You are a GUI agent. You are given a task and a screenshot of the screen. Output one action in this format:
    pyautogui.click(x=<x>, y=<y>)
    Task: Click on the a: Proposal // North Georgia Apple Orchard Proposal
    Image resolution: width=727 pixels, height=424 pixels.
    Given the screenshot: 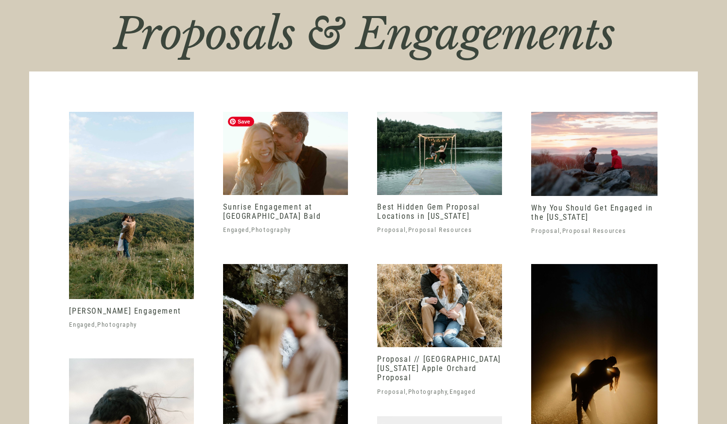 What is the action you would take?
    pyautogui.click(x=439, y=305)
    